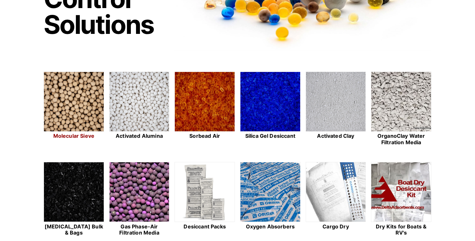 The width and height of the screenshot is (475, 241). What do you see at coordinates (270, 227) in the screenshot?
I see `h2: Oxygen Absorbers` at bounding box center [270, 227].